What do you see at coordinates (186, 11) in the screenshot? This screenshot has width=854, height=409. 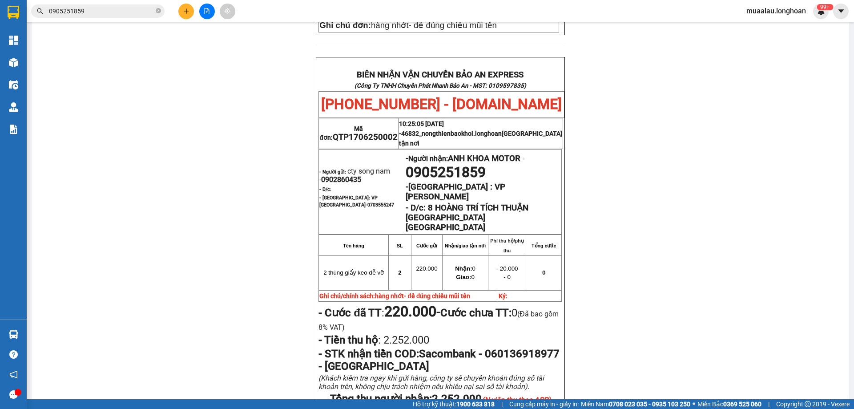 I see `button: plus` at bounding box center [186, 11].